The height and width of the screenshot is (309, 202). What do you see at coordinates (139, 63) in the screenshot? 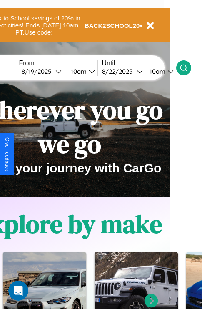
I see `label: Until` at bounding box center [139, 63].